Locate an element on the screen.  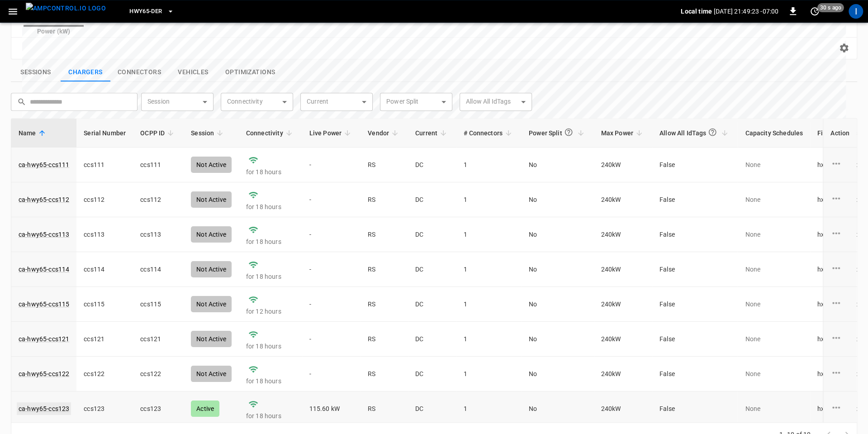
button: show latest vehicles is located at coordinates (193, 72).